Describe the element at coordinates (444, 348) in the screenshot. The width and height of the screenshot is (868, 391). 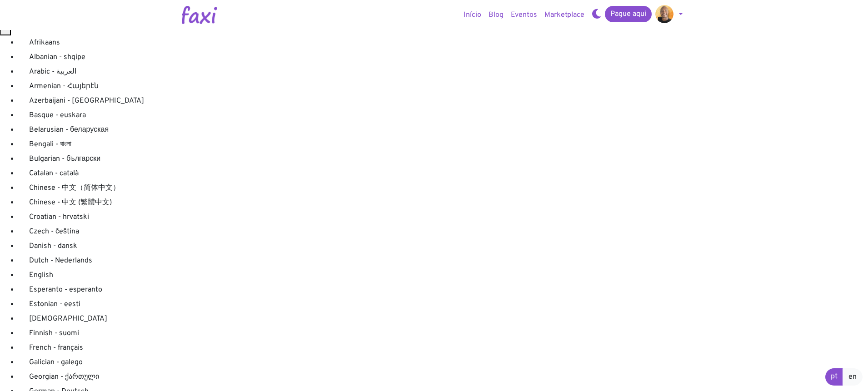
I see `a: French - français` at that location.